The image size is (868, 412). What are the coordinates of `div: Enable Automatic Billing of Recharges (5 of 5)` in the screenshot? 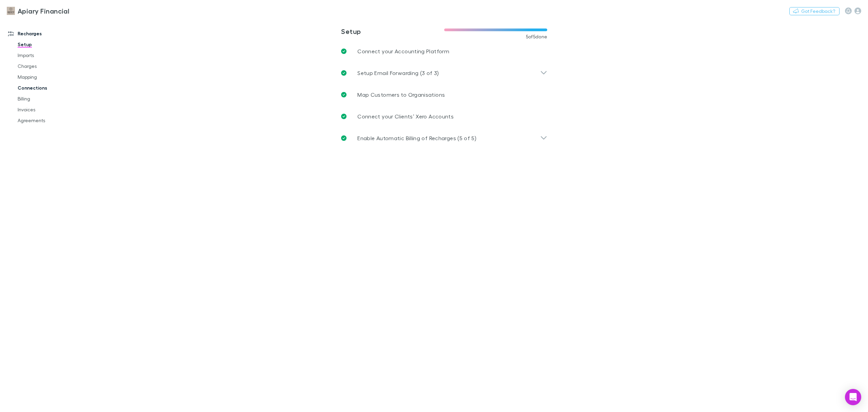 It's located at (444, 138).